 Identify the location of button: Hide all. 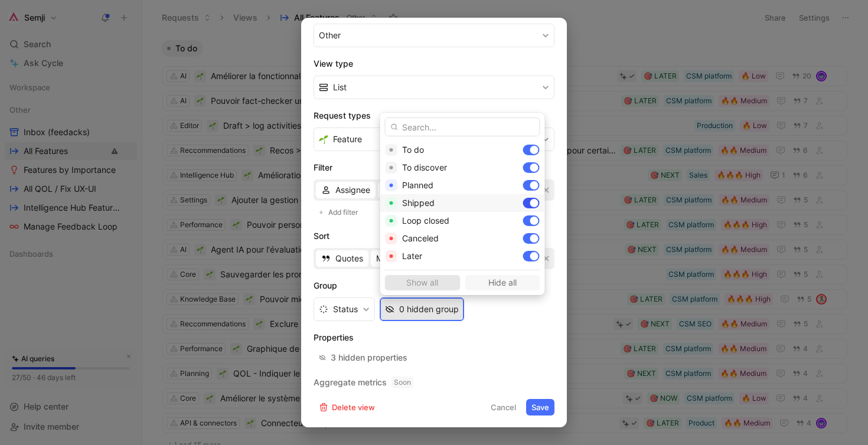
(503, 283).